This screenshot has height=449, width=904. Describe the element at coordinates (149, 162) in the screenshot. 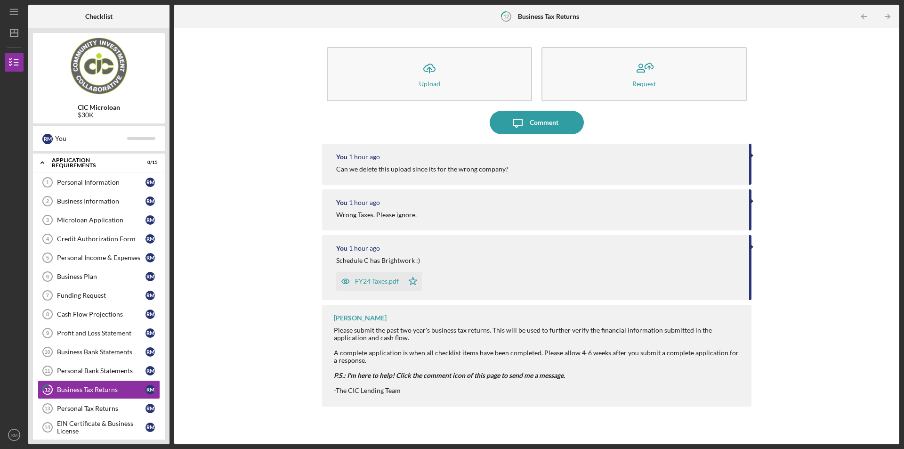

I see `div: 0 / 15` at that location.